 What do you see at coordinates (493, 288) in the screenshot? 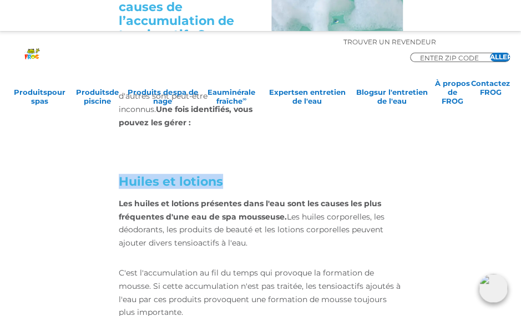
I see `img: openIcon` at bounding box center [493, 288].